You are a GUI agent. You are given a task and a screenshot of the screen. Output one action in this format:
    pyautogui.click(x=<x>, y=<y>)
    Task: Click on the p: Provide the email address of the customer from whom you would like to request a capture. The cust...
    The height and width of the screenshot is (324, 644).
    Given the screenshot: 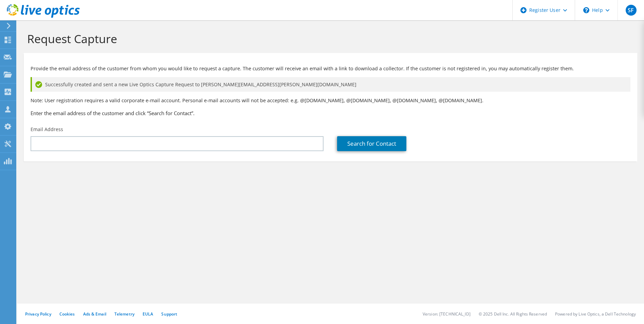 What is the action you would take?
    pyautogui.click(x=330, y=69)
    